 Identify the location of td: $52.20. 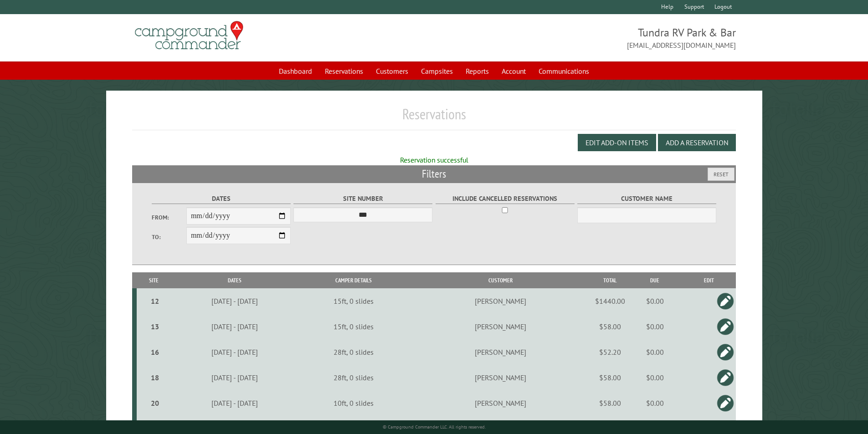
(610, 352).